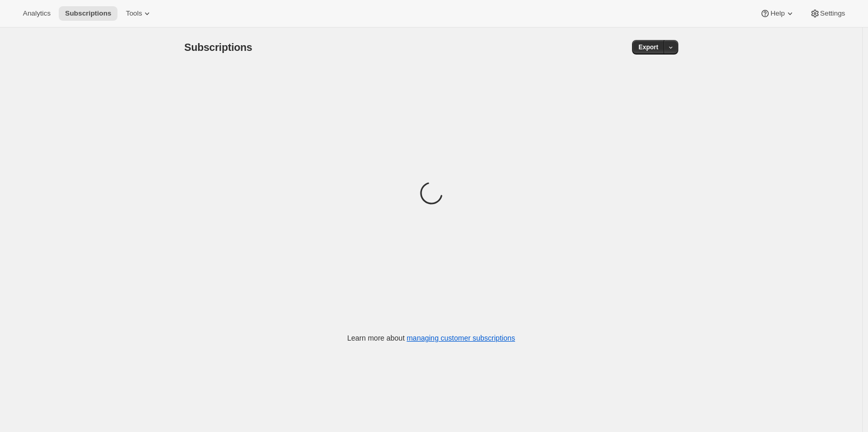 The height and width of the screenshot is (432, 868). What do you see at coordinates (138, 14) in the screenshot?
I see `button: Tools` at bounding box center [138, 14].